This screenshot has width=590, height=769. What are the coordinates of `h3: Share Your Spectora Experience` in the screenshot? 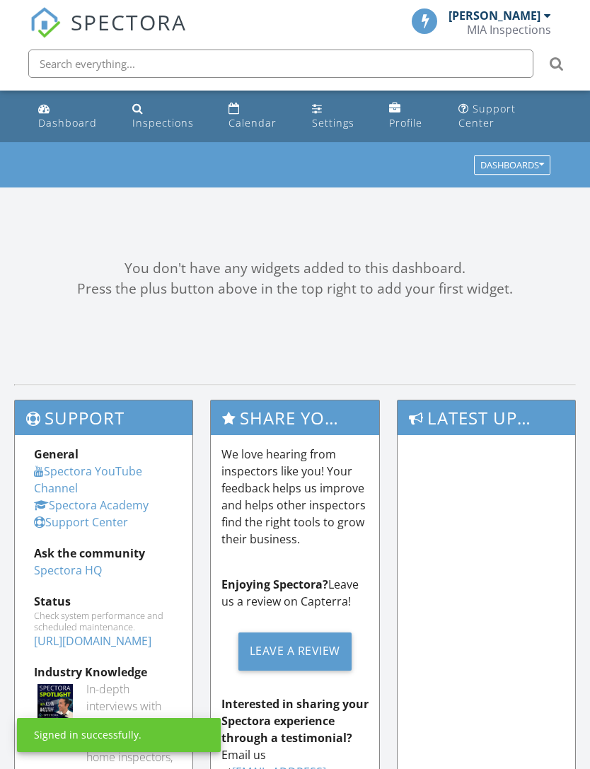 It's located at (295, 417).